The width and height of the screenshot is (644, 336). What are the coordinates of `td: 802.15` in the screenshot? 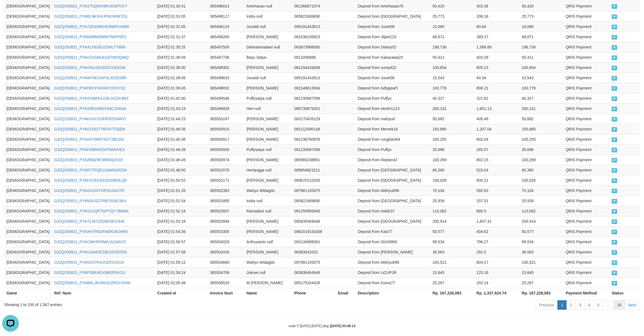 It's located at (497, 160).